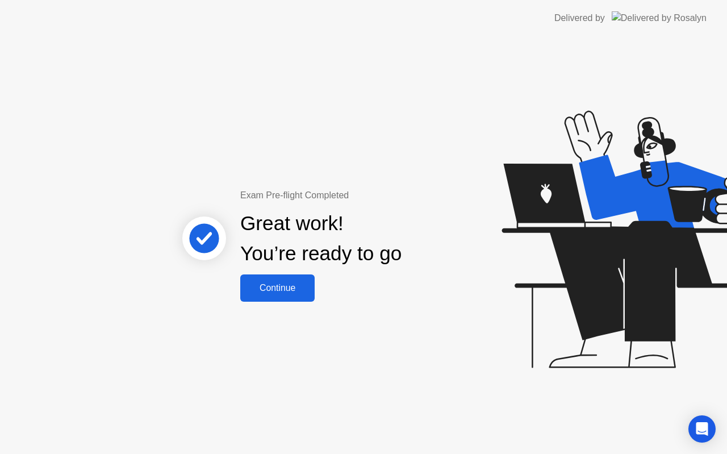 The height and width of the screenshot is (454, 727). I want to click on button: Continue, so click(277, 288).